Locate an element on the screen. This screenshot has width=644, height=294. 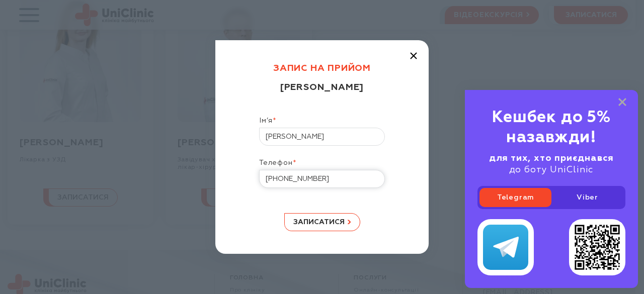
label: Ім’я is located at coordinates (322, 122).